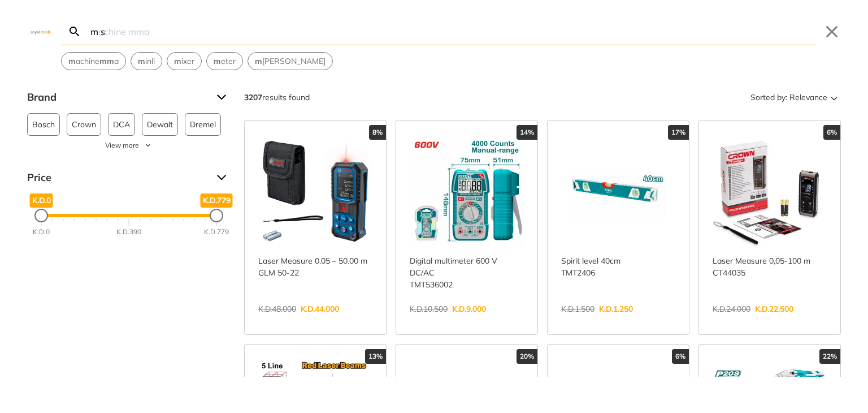 The width and height of the screenshot is (868, 413). I want to click on span: Dewalt, so click(160, 125).